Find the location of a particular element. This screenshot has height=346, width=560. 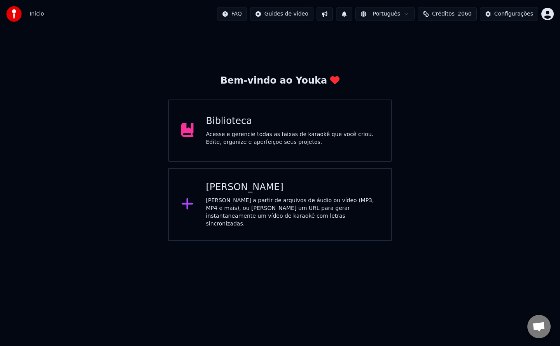

div: Bem-vindo ao Youka is located at coordinates (280, 81).